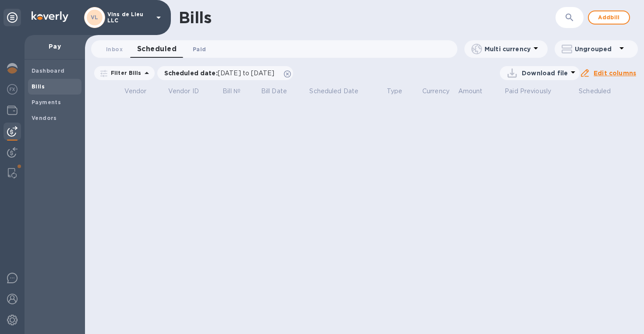 This screenshot has height=334, width=644. Describe the element at coordinates (528, 91) in the screenshot. I see `p: Paid Previously` at that location.